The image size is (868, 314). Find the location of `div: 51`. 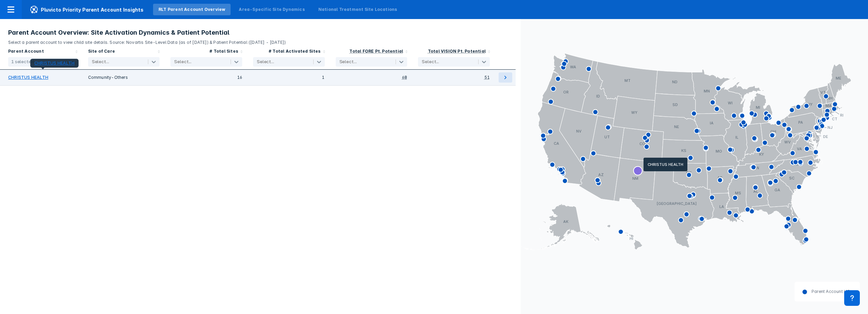

div: 51 is located at coordinates (487, 78).